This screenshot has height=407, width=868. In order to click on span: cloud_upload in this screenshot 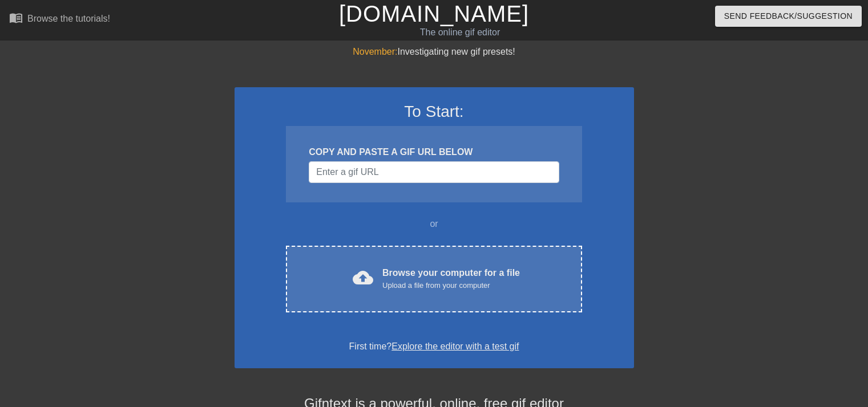, I will do `click(363, 278)`.